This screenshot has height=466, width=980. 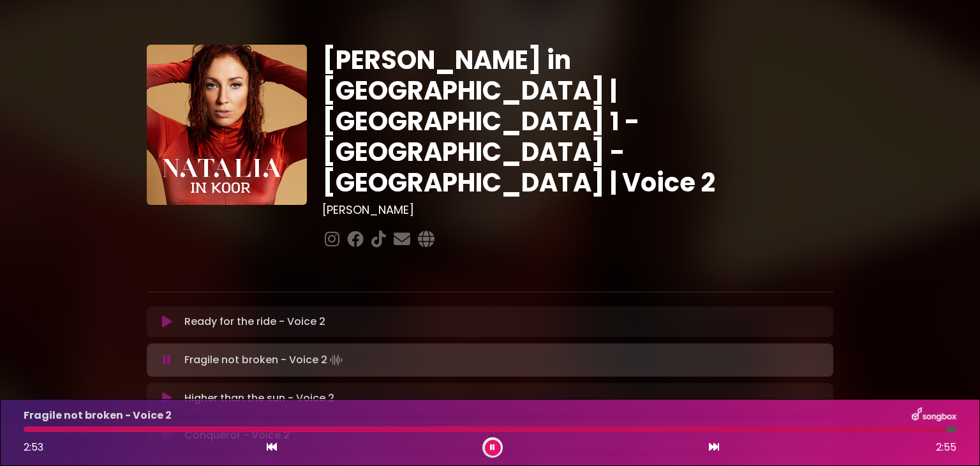 What do you see at coordinates (254, 322) in the screenshot?
I see `p: Ready for the ride - Voice 2` at bounding box center [254, 322].